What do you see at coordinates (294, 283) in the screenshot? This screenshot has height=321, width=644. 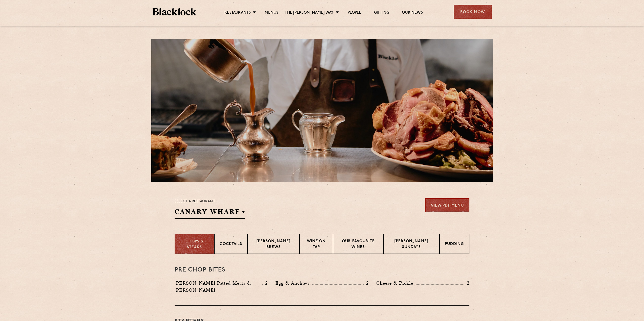 I see `p: Egg & Anchovy` at bounding box center [294, 283].